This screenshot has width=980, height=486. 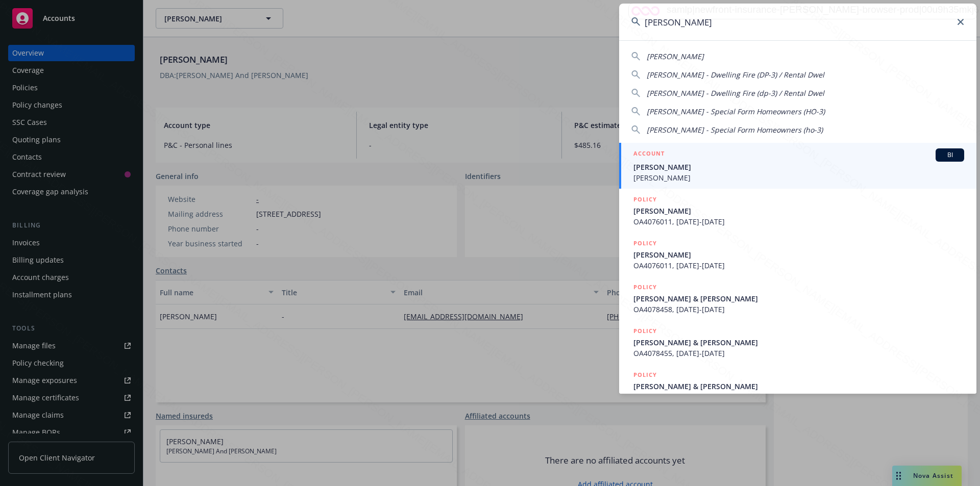 I want to click on input: Search..., so click(x=798, y=22).